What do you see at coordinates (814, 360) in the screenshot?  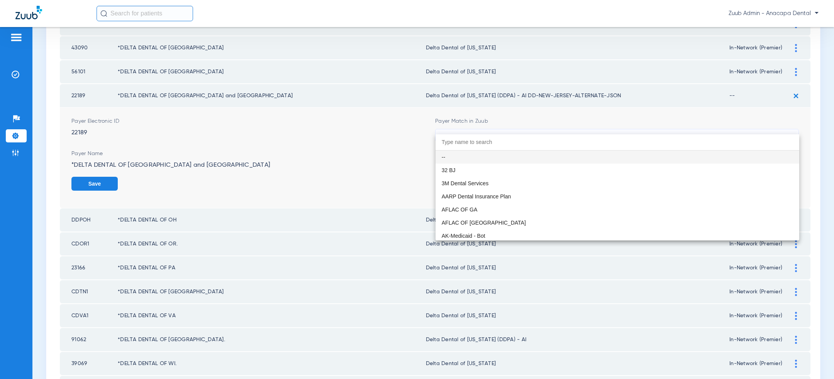 I see `div: Chat Widget` at bounding box center [814, 360].